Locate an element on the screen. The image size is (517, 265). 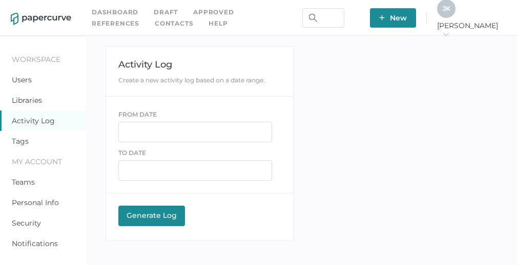
a: Users is located at coordinates (22, 80).